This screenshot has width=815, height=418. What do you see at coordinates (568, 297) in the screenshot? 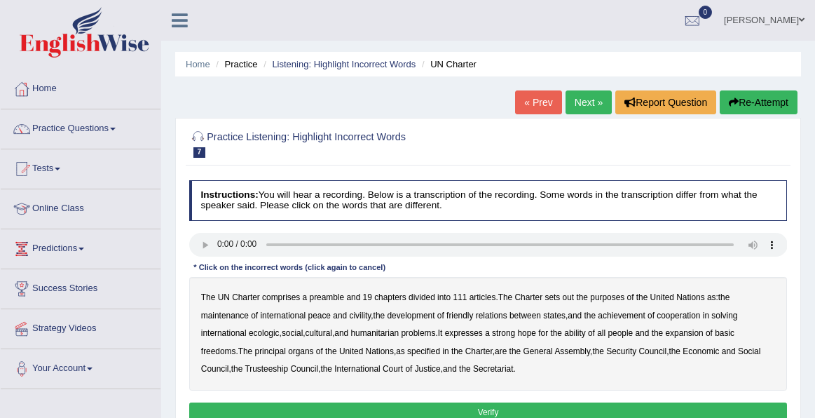
I see `b: out` at bounding box center [568, 297].